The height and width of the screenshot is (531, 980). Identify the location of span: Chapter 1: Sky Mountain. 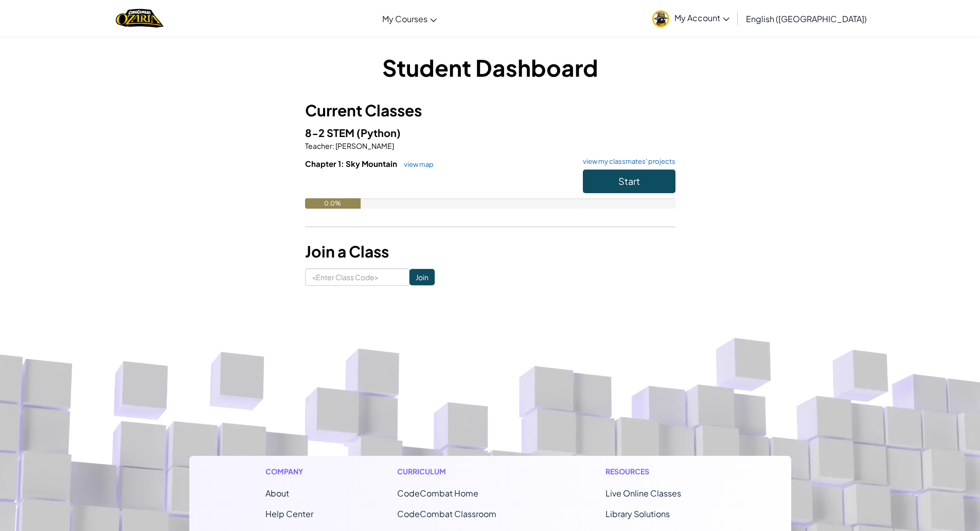
(352, 163).